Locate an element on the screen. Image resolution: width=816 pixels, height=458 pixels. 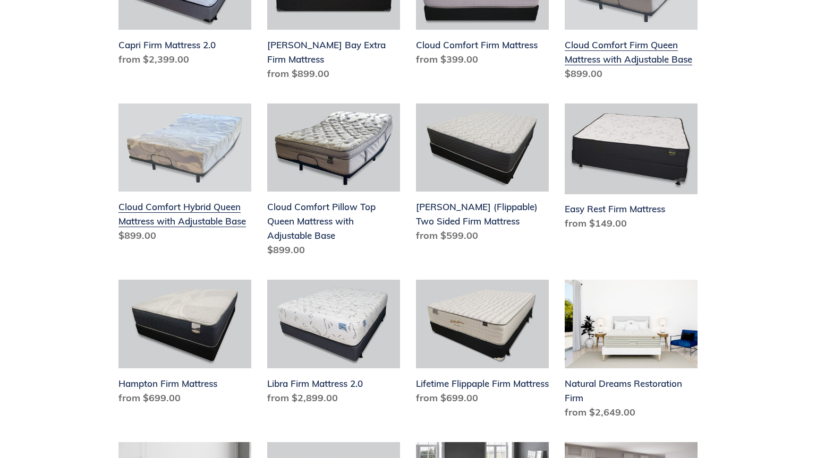
a: Easy Rest Firm Mattress is located at coordinates (631, 169).